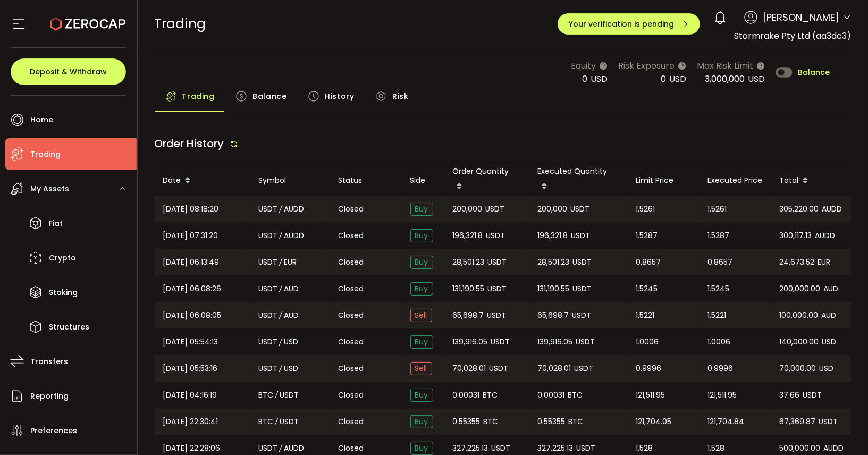 This screenshot has width=868, height=455. Describe the element at coordinates (647, 288) in the screenshot. I see `span: 1.5245` at that location.